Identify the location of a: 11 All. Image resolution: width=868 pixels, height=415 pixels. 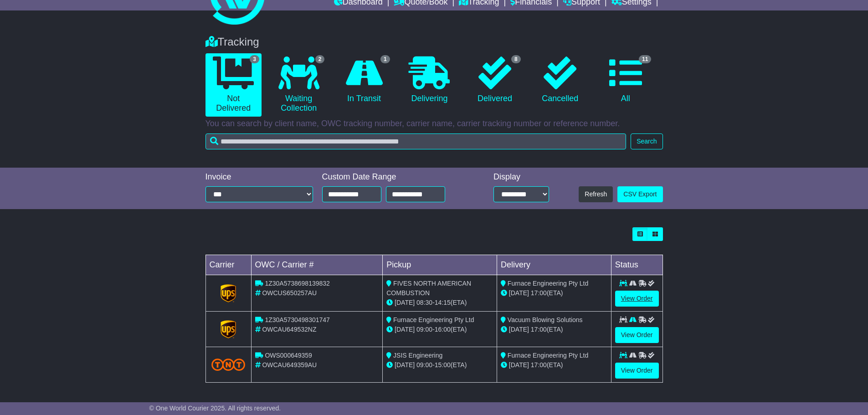
(625, 80).